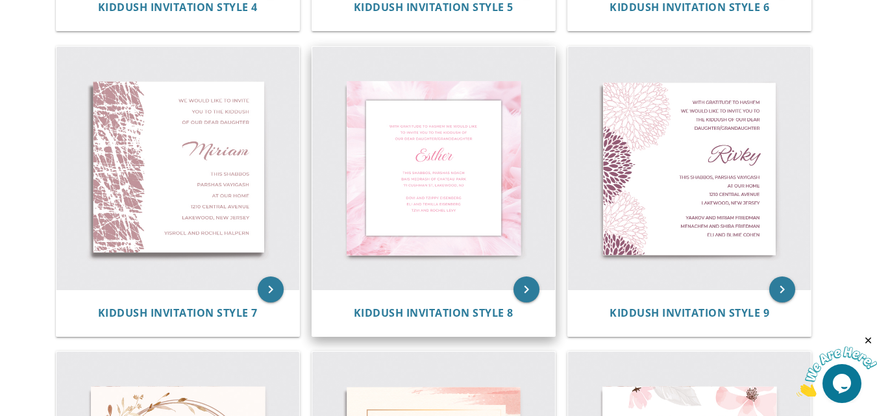 This screenshot has height=416, width=877. What do you see at coordinates (434, 313) in the screenshot?
I see `span: Kiddush Invitation Style 8` at bounding box center [434, 313].